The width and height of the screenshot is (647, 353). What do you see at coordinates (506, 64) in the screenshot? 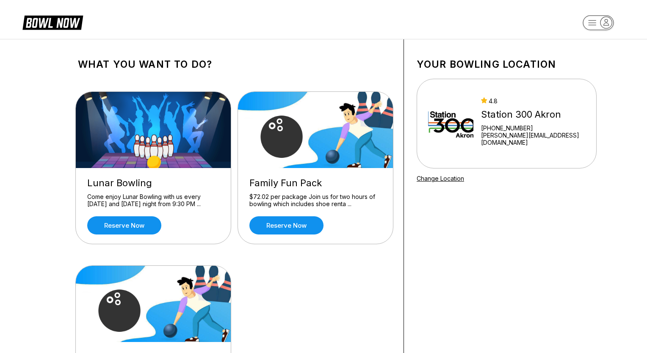
I see `h1: Your bowling location` at bounding box center [506, 64].